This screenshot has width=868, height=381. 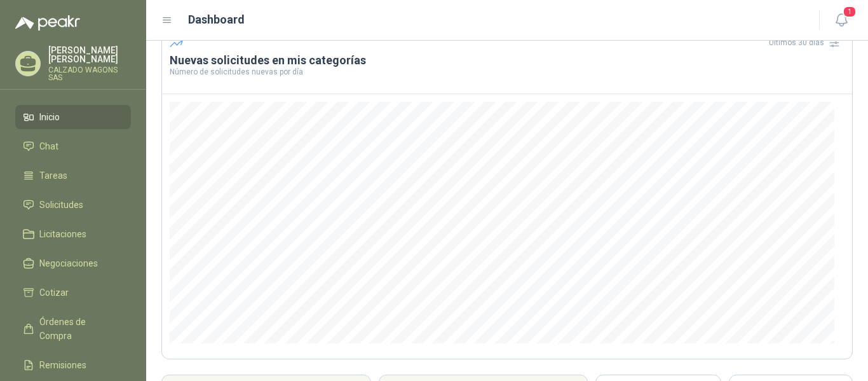 What do you see at coordinates (79, 328) in the screenshot?
I see `span: Órdenes de Compra` at bounding box center [79, 328].